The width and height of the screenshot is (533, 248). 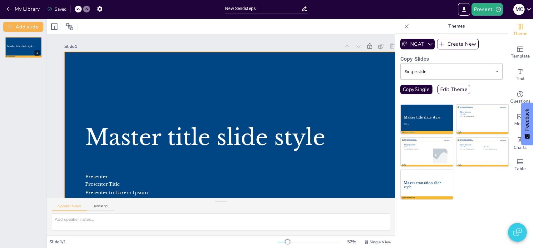 What do you see at coordinates (427, 117) in the screenshot?
I see `div: Master title slide style` at bounding box center [427, 117].